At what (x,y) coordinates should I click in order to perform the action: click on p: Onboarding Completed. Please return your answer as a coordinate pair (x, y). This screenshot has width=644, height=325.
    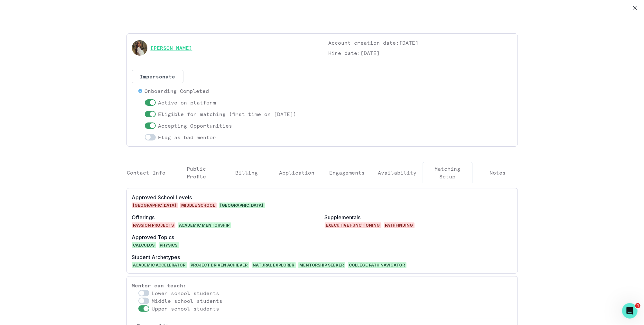
    Looking at the image, I should click on (177, 91).